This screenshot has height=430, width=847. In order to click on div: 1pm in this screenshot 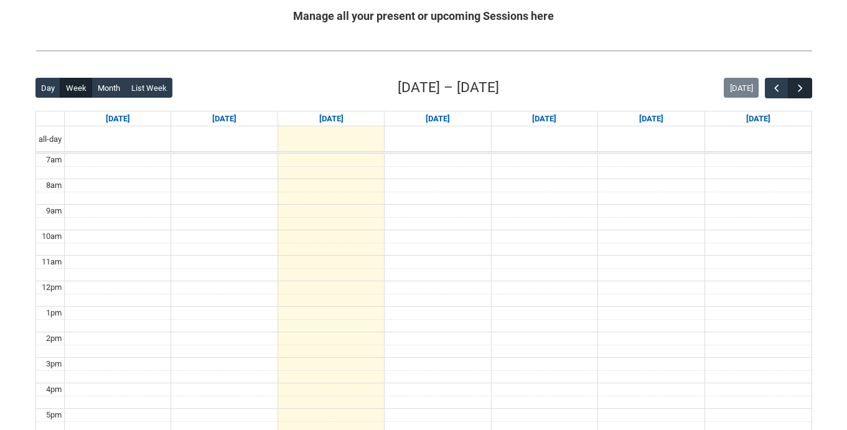, I will do `click(54, 313)`.